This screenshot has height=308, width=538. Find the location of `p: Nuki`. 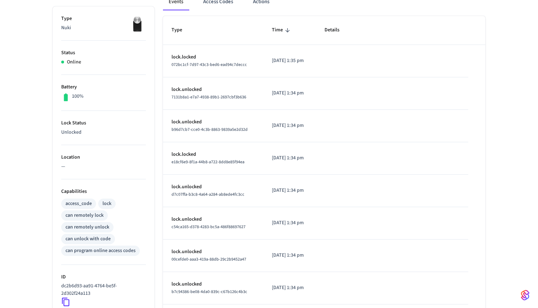

p: Nuki is located at coordinates (104, 28).